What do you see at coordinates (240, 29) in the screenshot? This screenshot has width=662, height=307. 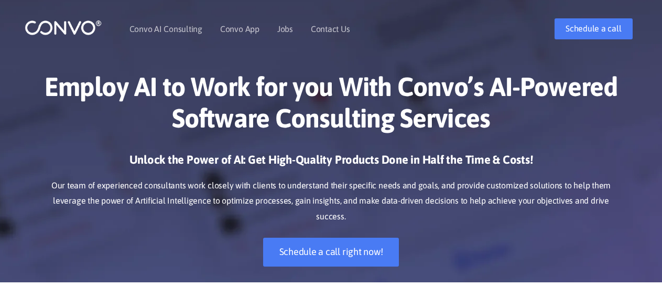 I see `a: Convo App` at bounding box center [240, 29].